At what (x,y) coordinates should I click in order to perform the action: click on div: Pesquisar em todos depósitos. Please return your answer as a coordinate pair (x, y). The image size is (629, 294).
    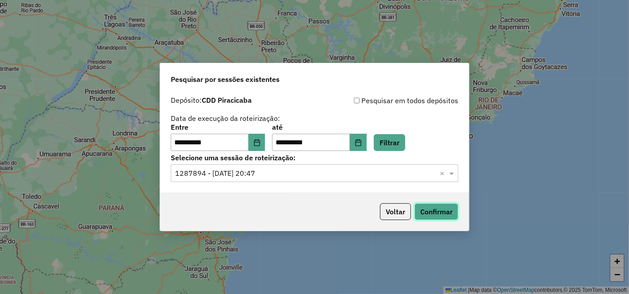
    Looking at the image, I should click on (386, 100).